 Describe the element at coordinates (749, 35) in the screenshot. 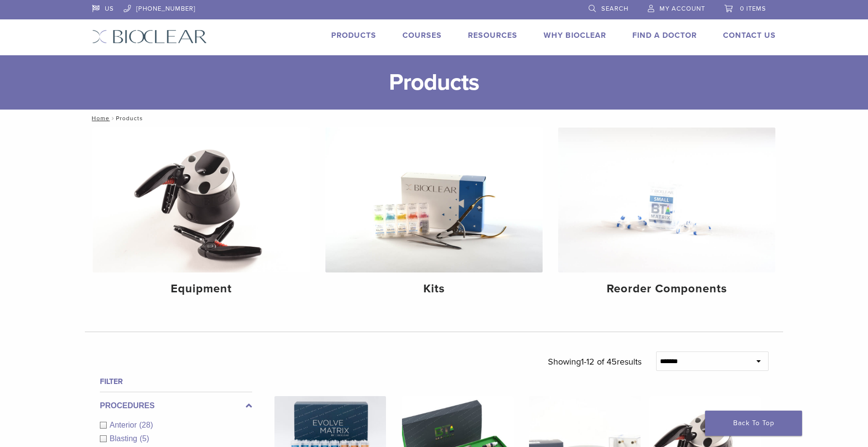

I see `a: Contact Us` at that location.